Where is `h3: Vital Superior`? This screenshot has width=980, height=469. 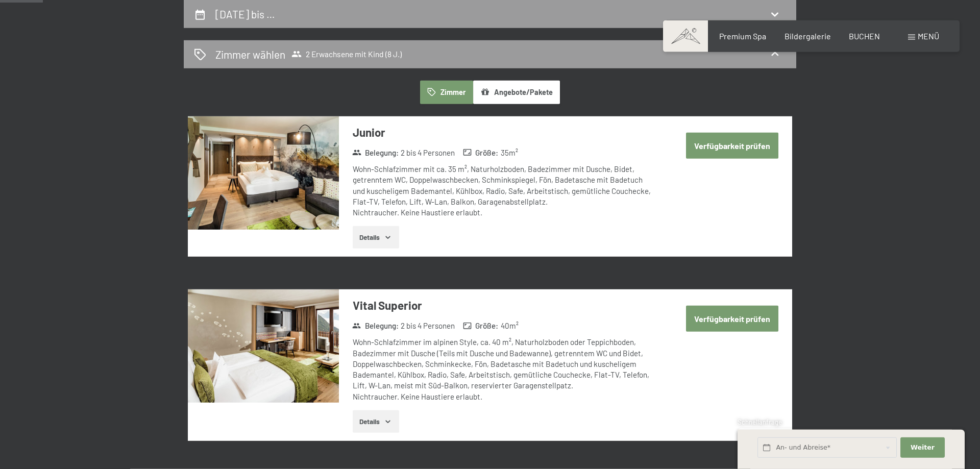
h3: Vital Superior is located at coordinates (504, 305).